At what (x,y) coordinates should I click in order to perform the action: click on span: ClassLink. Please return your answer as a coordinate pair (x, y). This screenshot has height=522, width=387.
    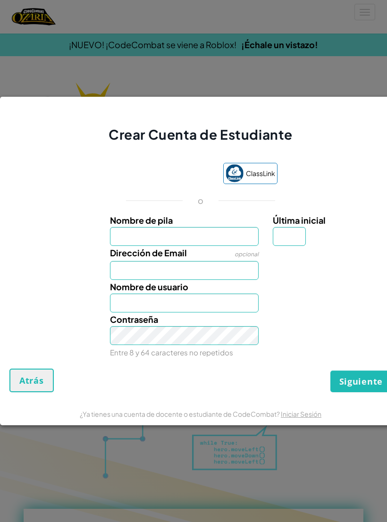
    Looking at the image, I should click on (261, 173).